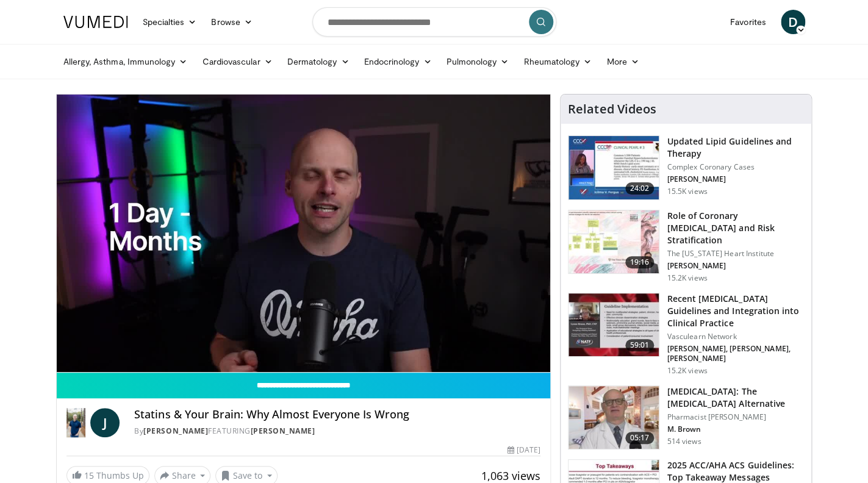 This screenshot has width=868, height=483. I want to click on h4: Related Videos, so click(612, 109).